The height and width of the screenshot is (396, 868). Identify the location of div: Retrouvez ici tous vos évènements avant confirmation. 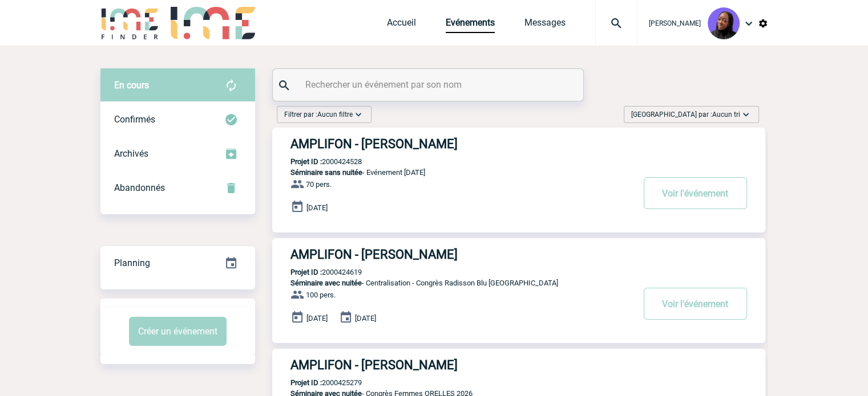
(177, 86).